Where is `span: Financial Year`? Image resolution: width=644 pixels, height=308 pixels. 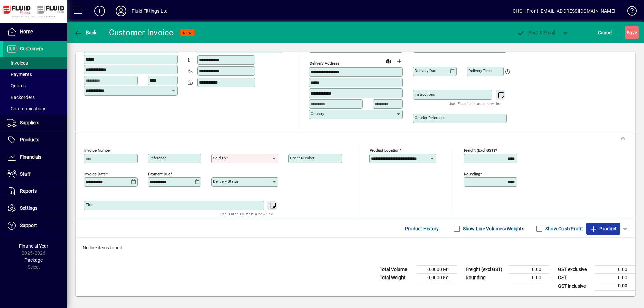 span: Financial Year is located at coordinates (34, 246).